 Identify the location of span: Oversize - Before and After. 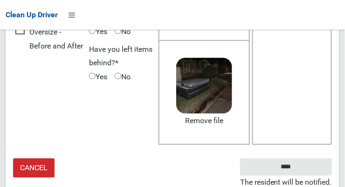
(50, 39).